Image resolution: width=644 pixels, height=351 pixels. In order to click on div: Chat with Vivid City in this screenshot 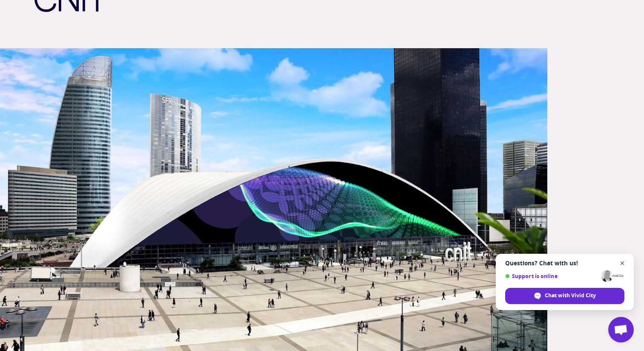, I will do `click(565, 296)`.